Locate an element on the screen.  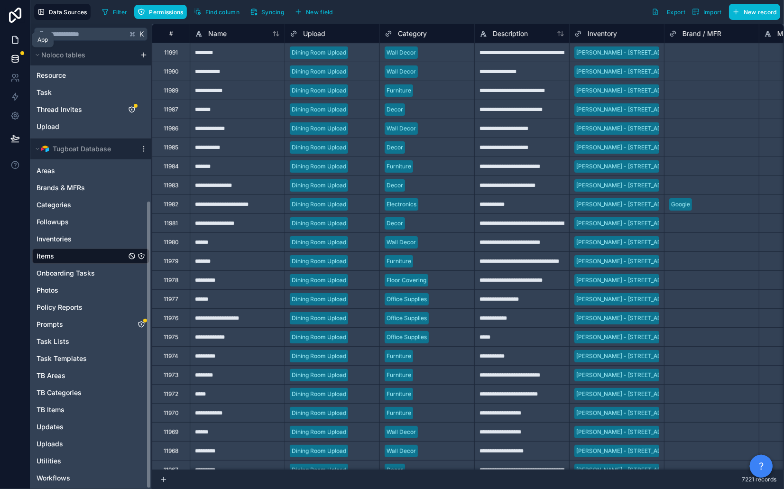
button: Data Sources is located at coordinates (62, 12).